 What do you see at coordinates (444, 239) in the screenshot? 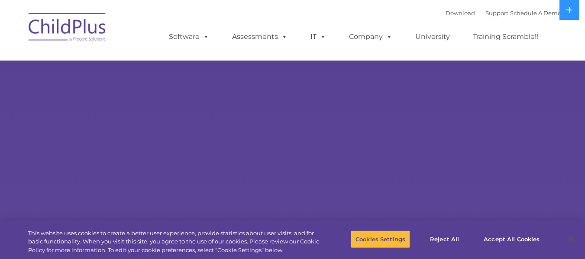
I see `button: Reject All` at bounding box center [444, 239].